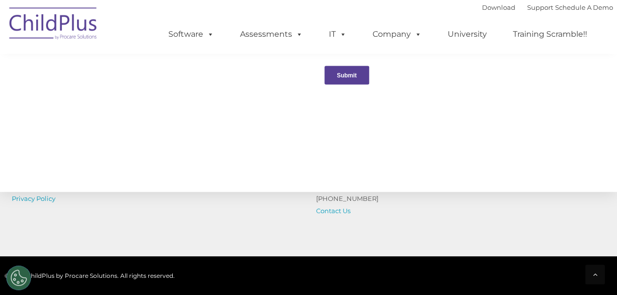 Image resolution: width=617 pixels, height=295 pixels. What do you see at coordinates (157, 108) in the screenshot?
I see `span: Phone number` at bounding box center [157, 108].